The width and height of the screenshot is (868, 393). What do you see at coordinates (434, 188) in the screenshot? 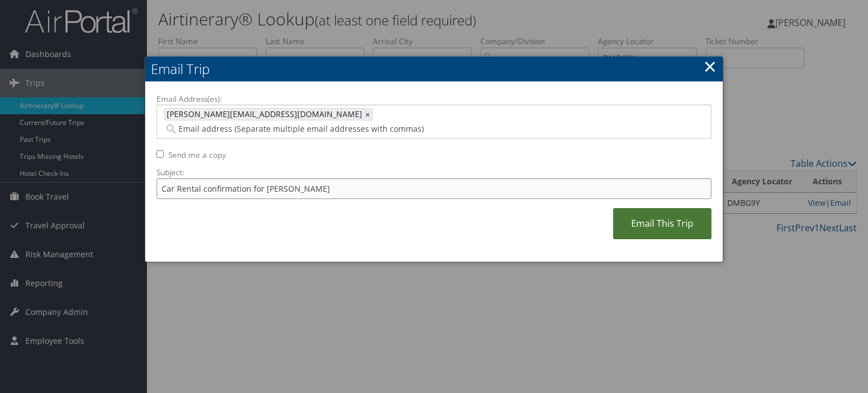
I see `input: Add a short subject for the email` at bounding box center [434, 188].